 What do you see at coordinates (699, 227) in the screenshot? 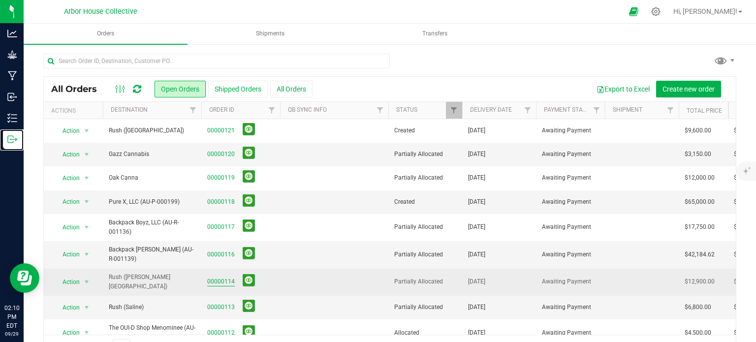
I see `span: $17,750.00` at bounding box center [699, 227].